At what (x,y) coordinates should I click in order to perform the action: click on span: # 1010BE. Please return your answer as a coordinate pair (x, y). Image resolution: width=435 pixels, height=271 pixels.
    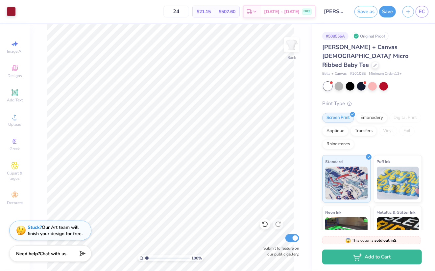
    Looking at the image, I should click on (358, 74).